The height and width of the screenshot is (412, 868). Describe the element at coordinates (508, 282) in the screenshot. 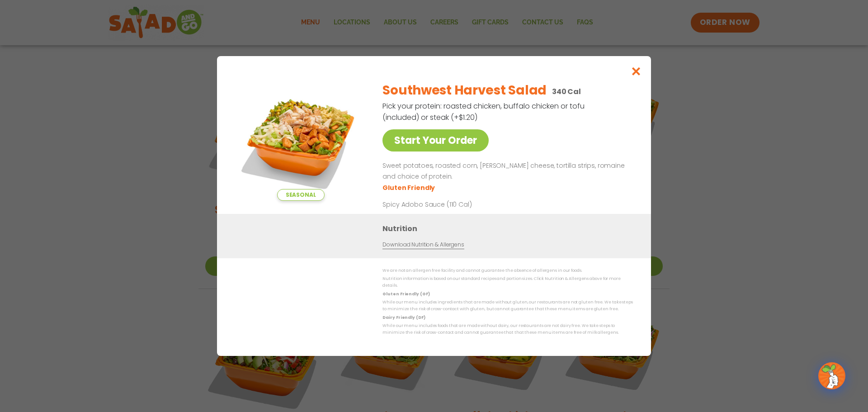

I see `p: Nutrition information is based on our standard recipes and portion sizes. Click Nutrition & Aller...` at that location.